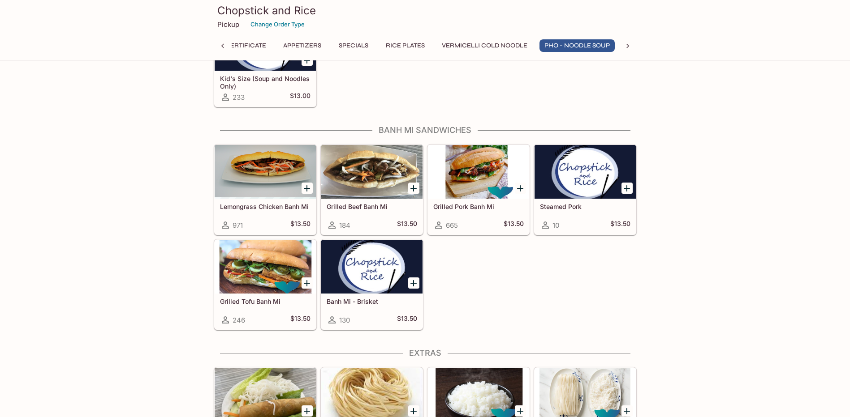  I want to click on a: Lemongrass Chicken Banh Mi971$13.50, so click(265, 190).